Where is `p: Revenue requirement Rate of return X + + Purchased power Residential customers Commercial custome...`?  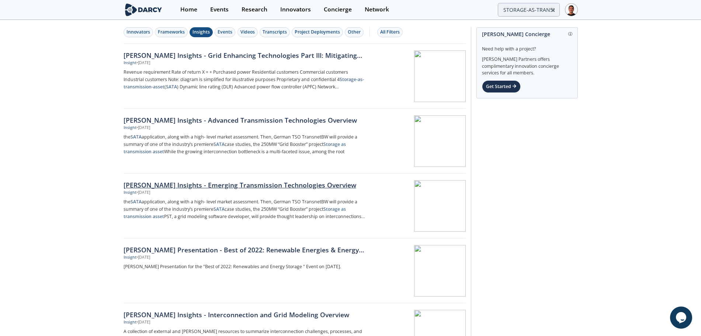
p: Revenue requirement Rate of return X + + Purchased power Residential customers Commercial custome... is located at coordinates (246, 80).